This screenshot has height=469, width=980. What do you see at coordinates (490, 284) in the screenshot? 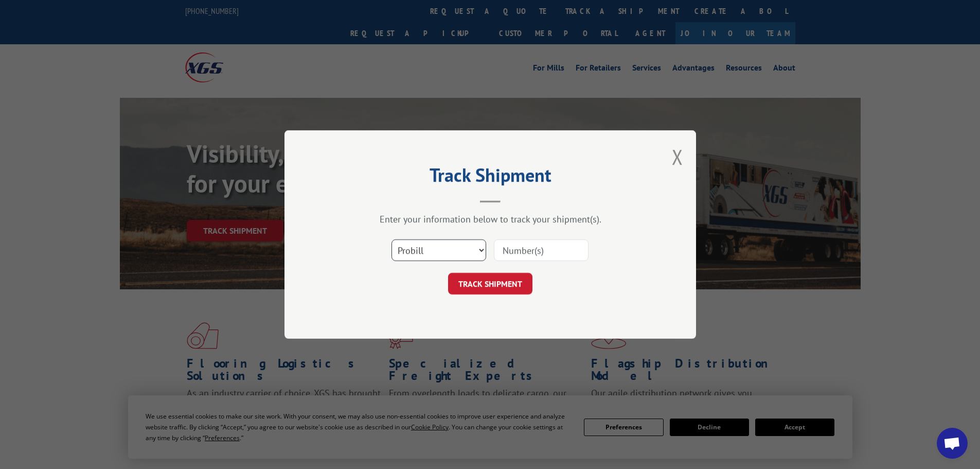
I see `button: TRACK SHIPMENT` at bounding box center [490, 284].